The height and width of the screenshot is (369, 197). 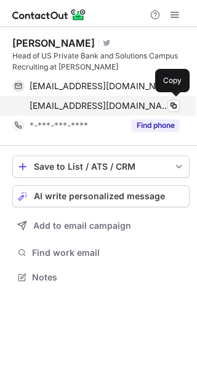 What do you see at coordinates (49, 15) in the screenshot?
I see `img: ContactOut v5.3.10` at bounding box center [49, 15].